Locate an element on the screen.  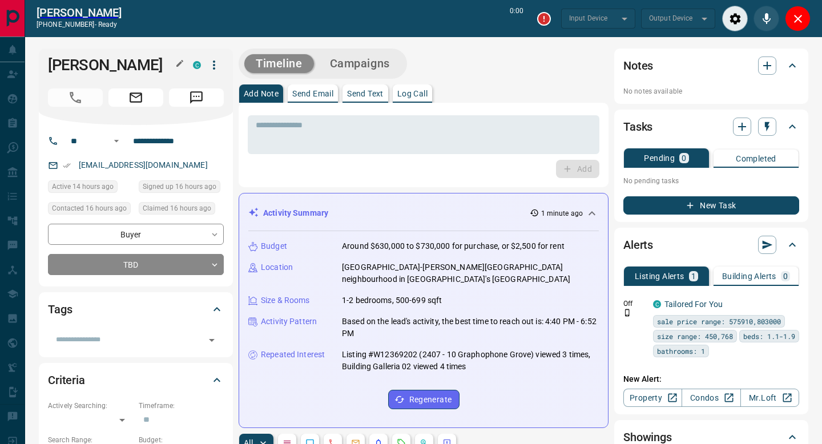
a: Property is located at coordinates (652, 398).